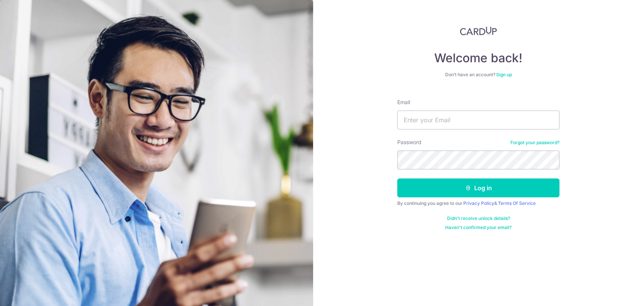 Image resolution: width=644 pixels, height=306 pixels. What do you see at coordinates (479, 203) in the screenshot?
I see `a: Privacy Policy` at bounding box center [479, 203].